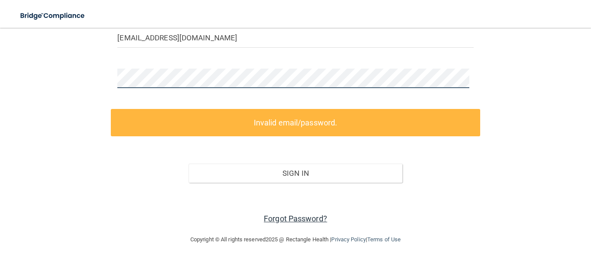 The height and width of the screenshot is (260, 591). Describe the element at coordinates (384, 239) in the screenshot. I see `a: Terms of Use` at that location.